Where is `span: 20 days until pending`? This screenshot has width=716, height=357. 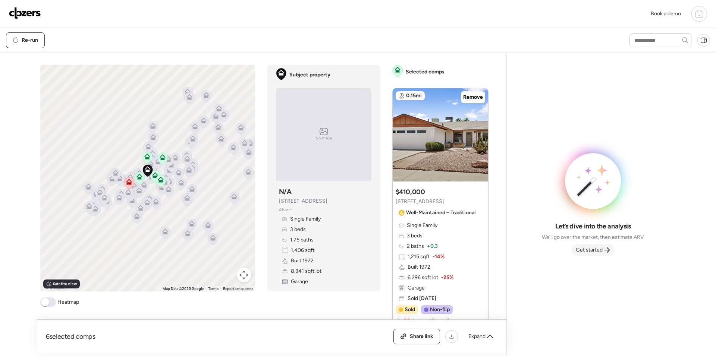
span: 20 days until pending is located at coordinates (429, 321).